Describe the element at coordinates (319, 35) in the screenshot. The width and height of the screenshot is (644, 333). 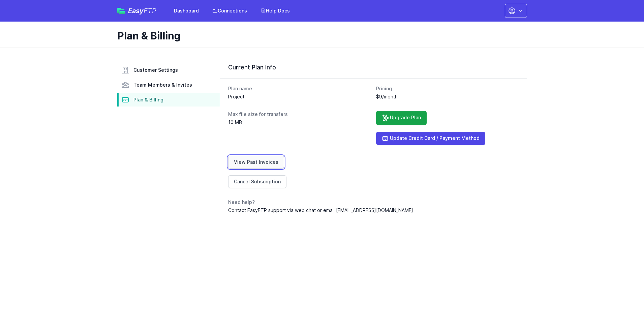
I see `h1: Plan & Billing` at that location.